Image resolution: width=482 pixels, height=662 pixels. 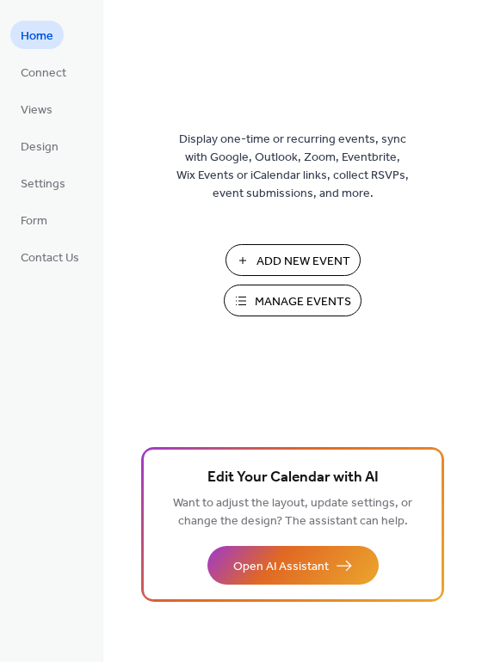 I want to click on a: Contact Us, so click(x=50, y=256).